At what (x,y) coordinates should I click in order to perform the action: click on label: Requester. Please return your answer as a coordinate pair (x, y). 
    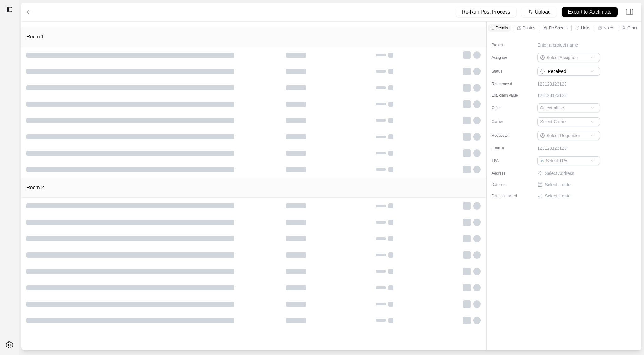
    Looking at the image, I should click on (508, 135).